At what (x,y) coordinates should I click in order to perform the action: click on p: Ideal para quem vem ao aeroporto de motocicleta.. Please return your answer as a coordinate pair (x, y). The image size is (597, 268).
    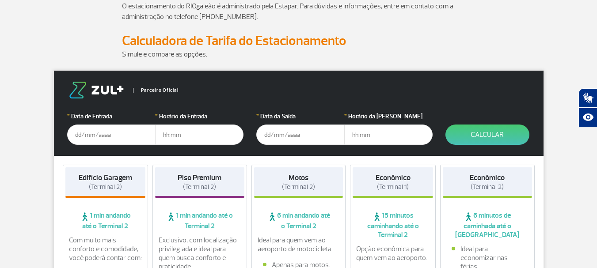
    Looking at the image, I should click on (299, 245).